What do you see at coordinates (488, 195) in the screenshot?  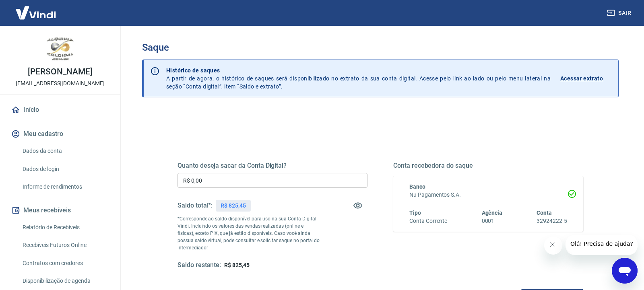 I see `h6: Nu Pagamentos S.A.` at bounding box center [488, 195].